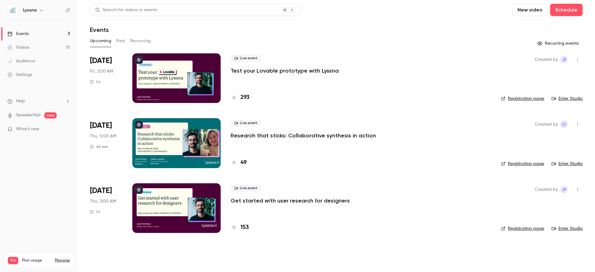 The width and height of the screenshot is (595, 272). What do you see at coordinates (530, 10) in the screenshot?
I see `button: New video` at bounding box center [530, 10].